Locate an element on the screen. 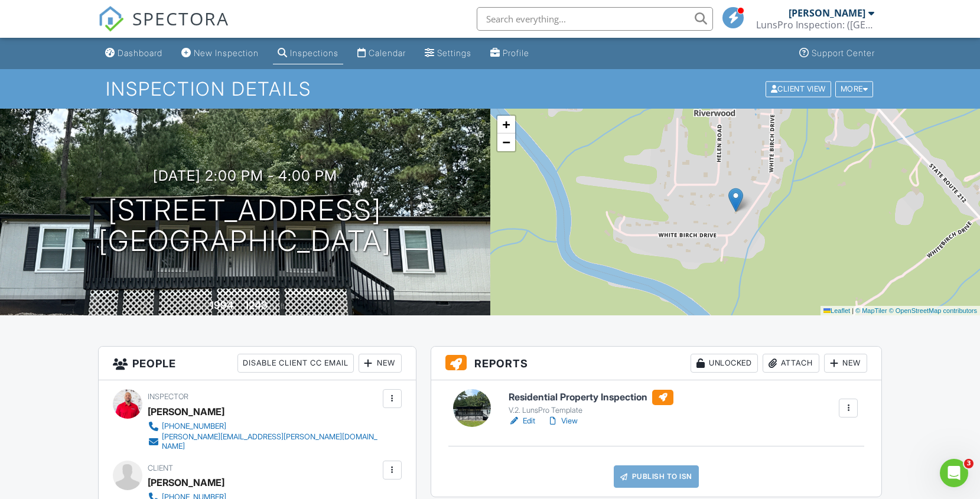 The height and width of the screenshot is (499, 980). a: Edit is located at coordinates (522, 421).